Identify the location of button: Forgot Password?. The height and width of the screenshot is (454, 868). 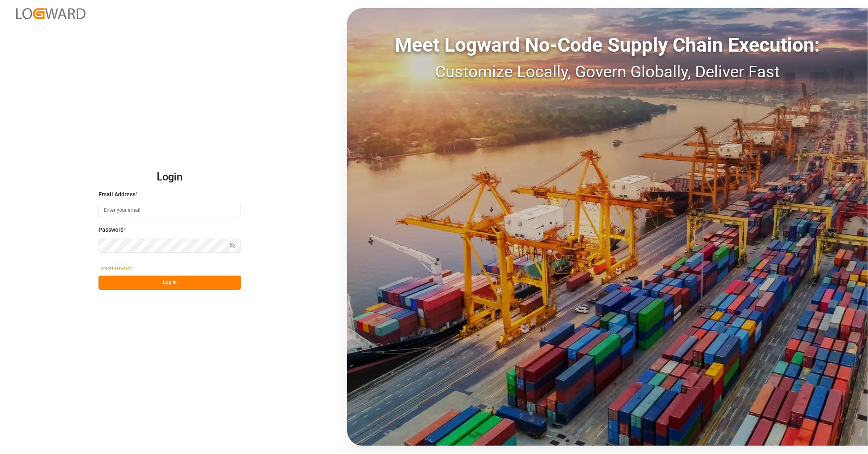
(115, 268).